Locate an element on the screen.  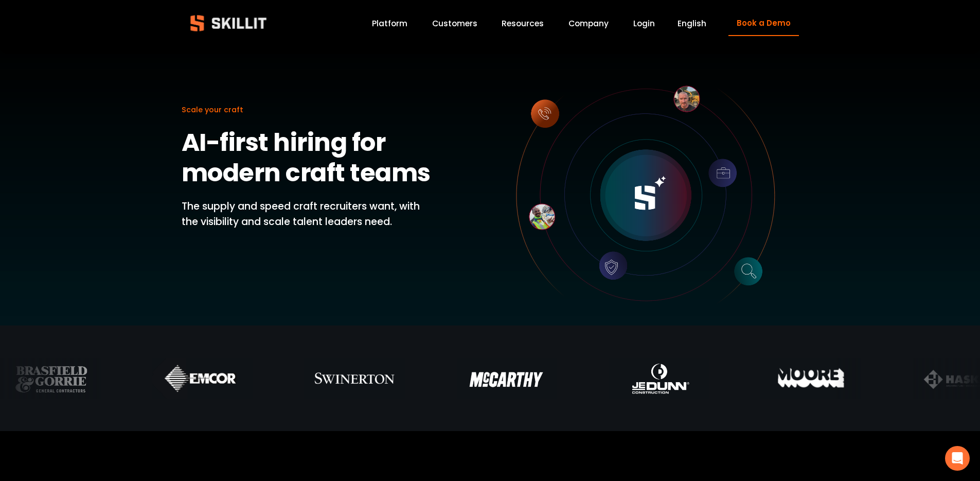
a: Login is located at coordinates (644, 23).